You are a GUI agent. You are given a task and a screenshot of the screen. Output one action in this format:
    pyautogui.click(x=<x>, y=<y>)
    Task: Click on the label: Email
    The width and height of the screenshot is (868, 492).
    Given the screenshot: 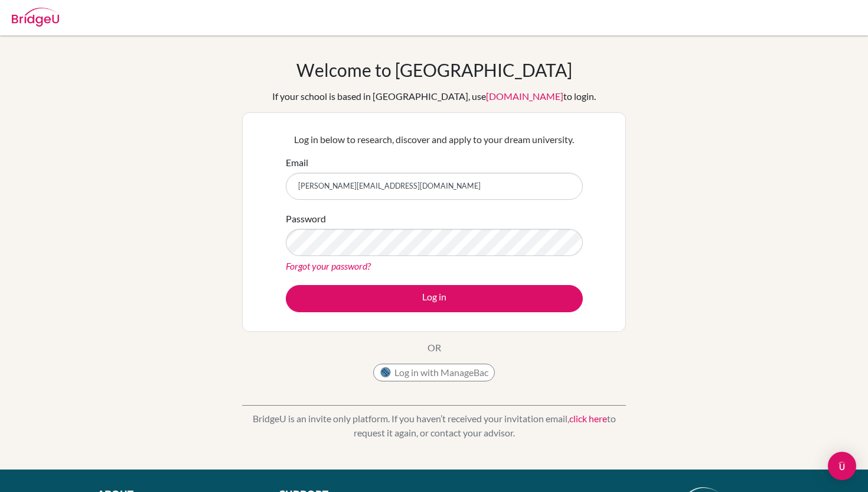 What is the action you would take?
    pyautogui.click(x=297, y=163)
    